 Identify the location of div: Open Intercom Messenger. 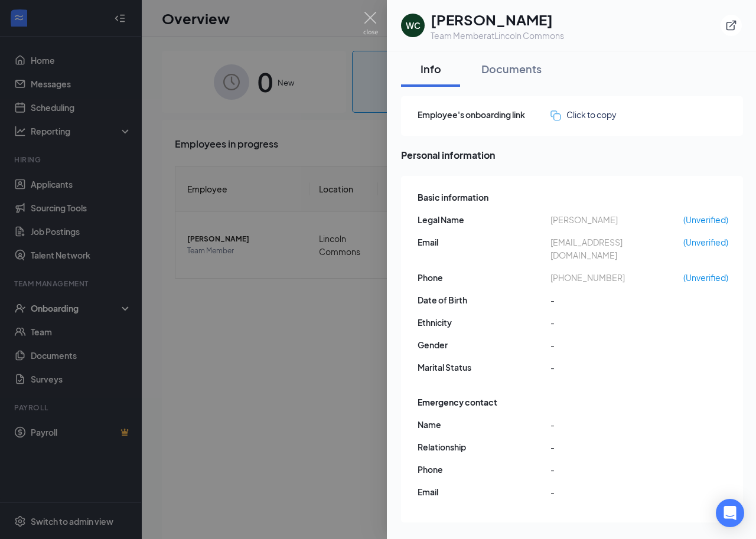
(730, 513).